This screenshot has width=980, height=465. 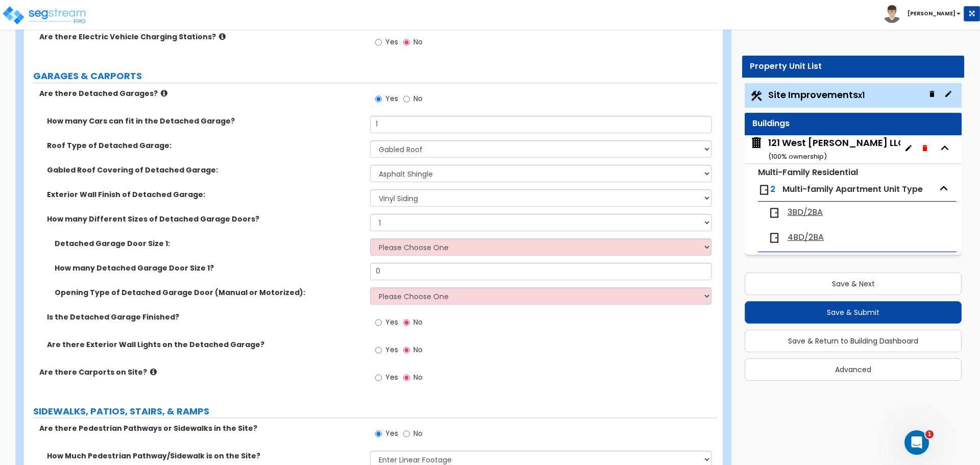 What do you see at coordinates (853, 66) in the screenshot?
I see `div: Property Unit List` at bounding box center [853, 66].